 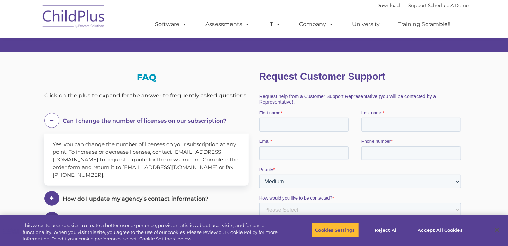 What do you see at coordinates (387, 230) in the screenshot?
I see `button: Reject All` at bounding box center [387, 230].